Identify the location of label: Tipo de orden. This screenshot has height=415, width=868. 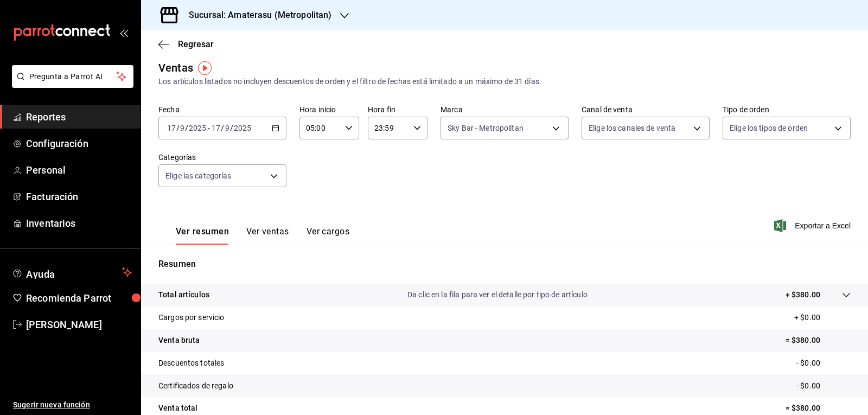
(787, 110).